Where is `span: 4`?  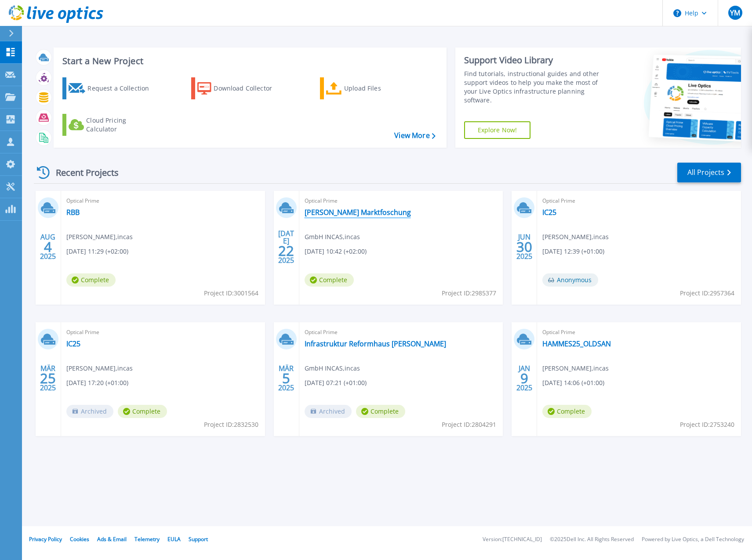 span: 4 is located at coordinates (48, 247).